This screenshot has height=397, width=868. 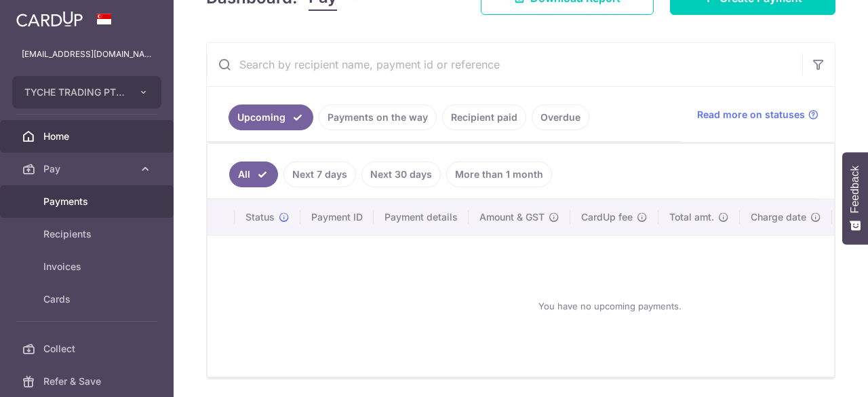 I want to click on a: Payments on the way, so click(x=377, y=118).